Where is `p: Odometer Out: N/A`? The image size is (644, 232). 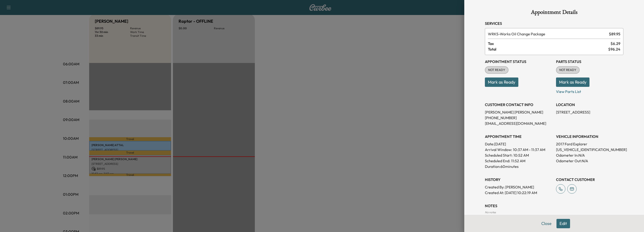 p: Odometer Out: N/A is located at coordinates (590, 161).